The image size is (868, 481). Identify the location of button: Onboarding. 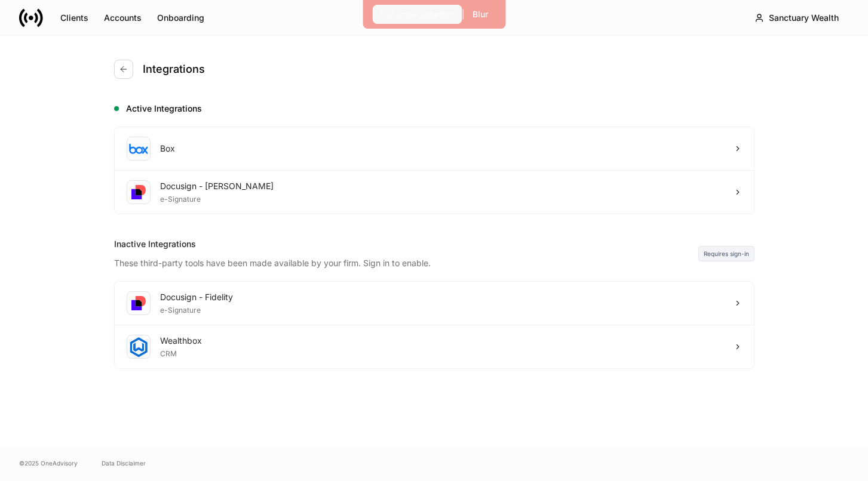
(180, 18).